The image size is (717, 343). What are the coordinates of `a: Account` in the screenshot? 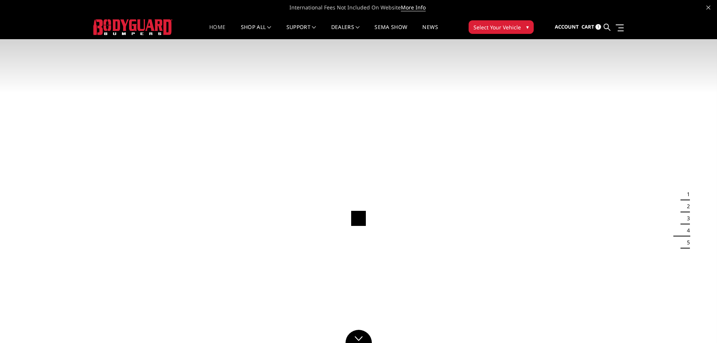 It's located at (567, 27).